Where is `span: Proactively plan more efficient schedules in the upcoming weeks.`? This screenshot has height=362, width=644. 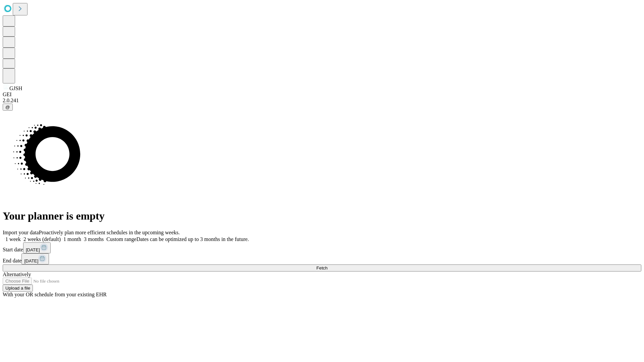 span: Proactively plan more efficient schedules in the upcoming weeks. is located at coordinates (109, 232).